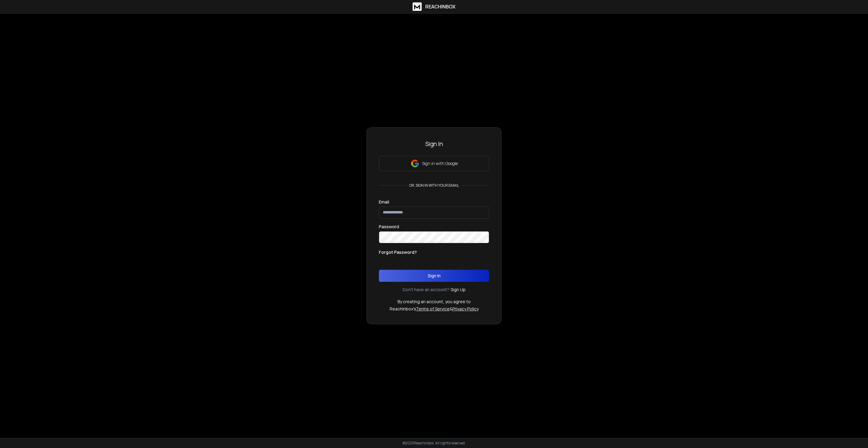  I want to click on p: By creating an account, you agree to, so click(434, 302).